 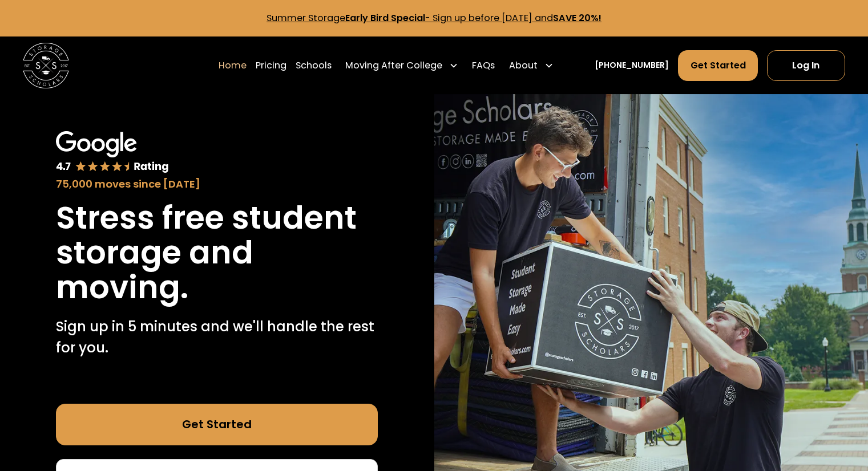 What do you see at coordinates (46, 65) in the screenshot?
I see `a: home` at bounding box center [46, 65].